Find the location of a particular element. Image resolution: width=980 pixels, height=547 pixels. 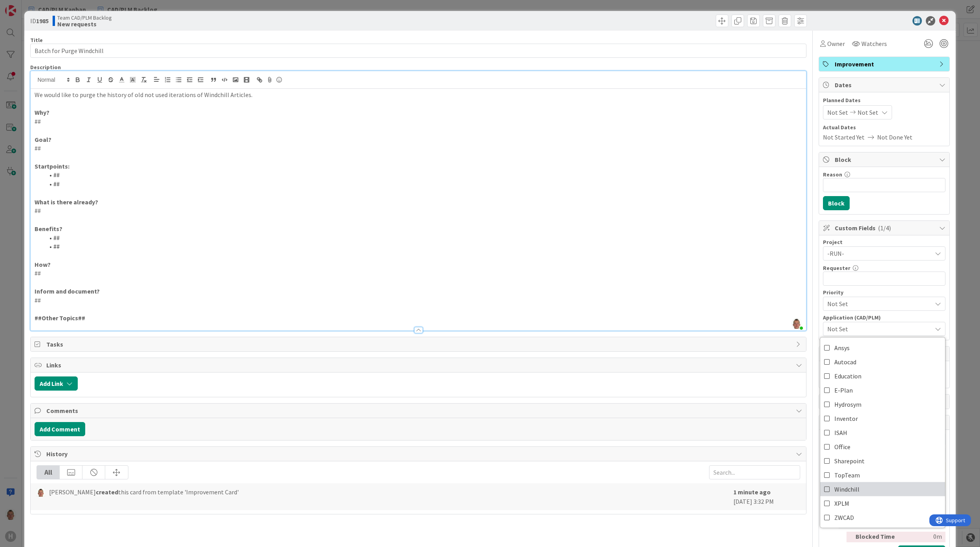

a: ISAH is located at coordinates (883, 433).